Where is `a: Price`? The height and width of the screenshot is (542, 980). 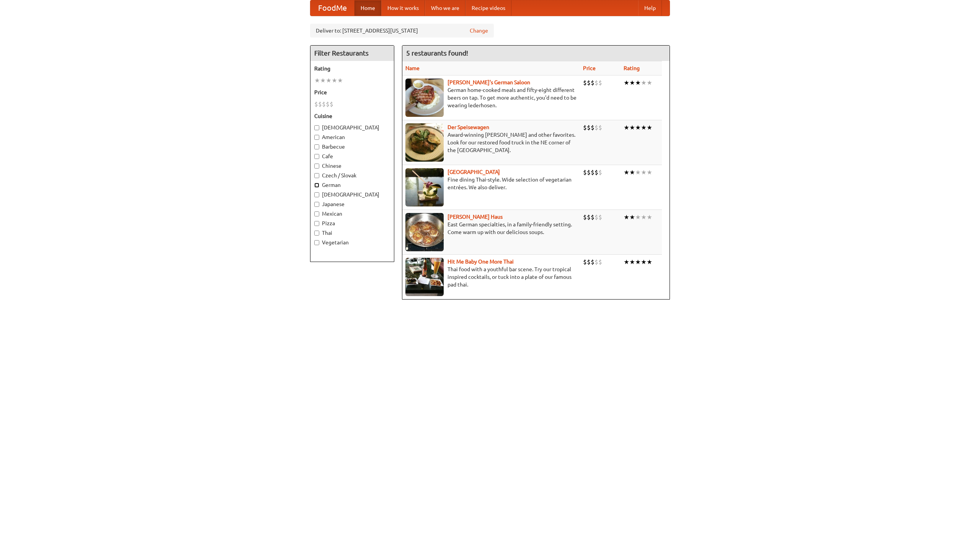 a: Price is located at coordinates (589, 68).